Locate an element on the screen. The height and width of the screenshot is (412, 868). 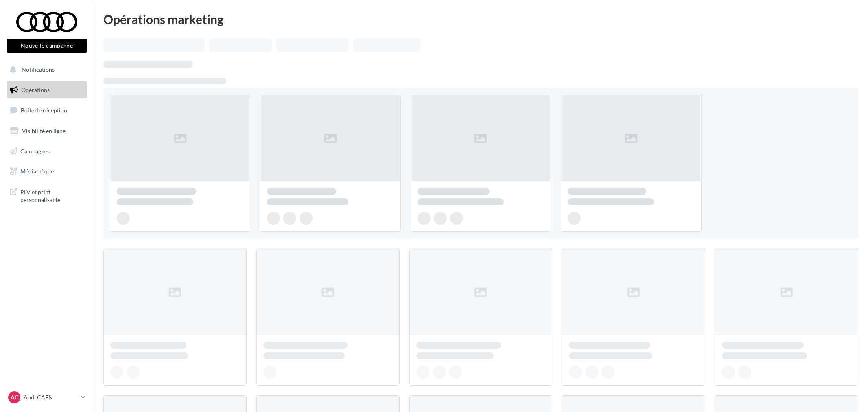
span: AC is located at coordinates (14, 397).